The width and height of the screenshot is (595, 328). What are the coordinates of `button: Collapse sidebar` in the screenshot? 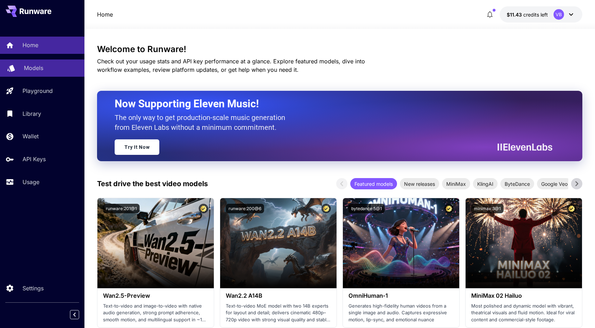 It's located at (74, 314).